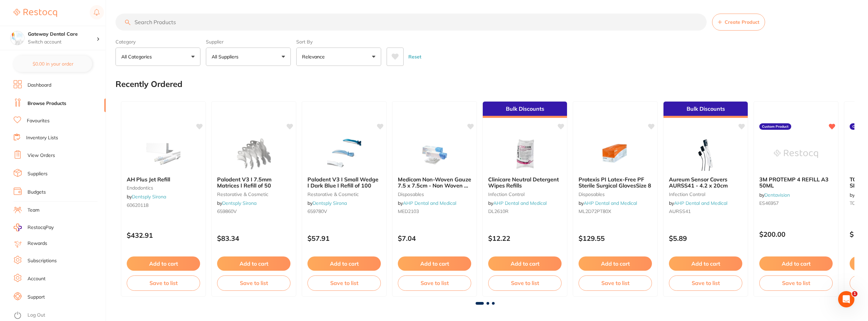  Describe the element at coordinates (42, 261) in the screenshot. I see `a: Subscriptions` at that location.